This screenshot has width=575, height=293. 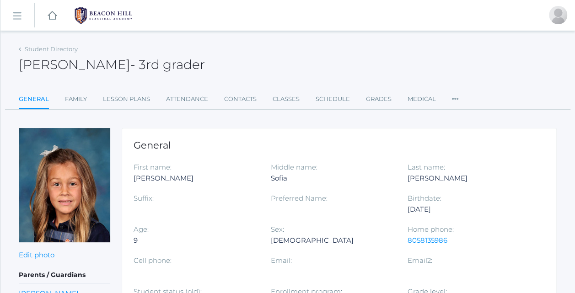 I want to click on label: Preferred Name:, so click(x=299, y=198).